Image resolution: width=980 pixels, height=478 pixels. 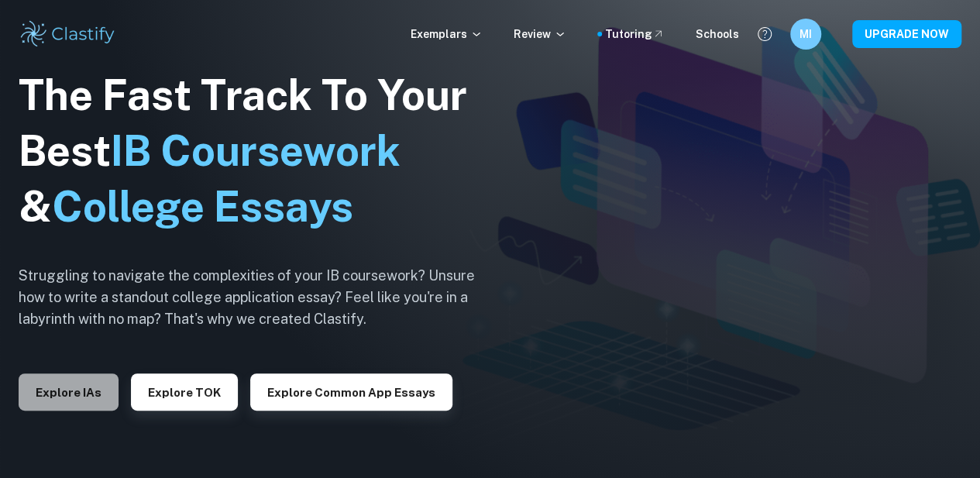 What do you see at coordinates (635, 34) in the screenshot?
I see `div: Tutoring` at bounding box center [635, 34].